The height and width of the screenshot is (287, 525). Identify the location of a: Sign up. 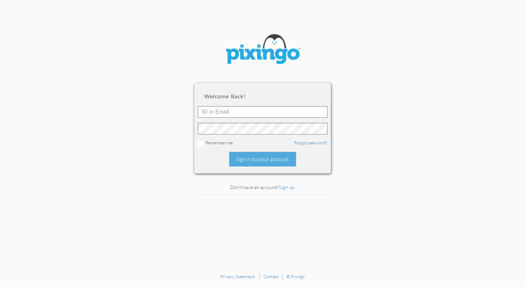
(287, 187).